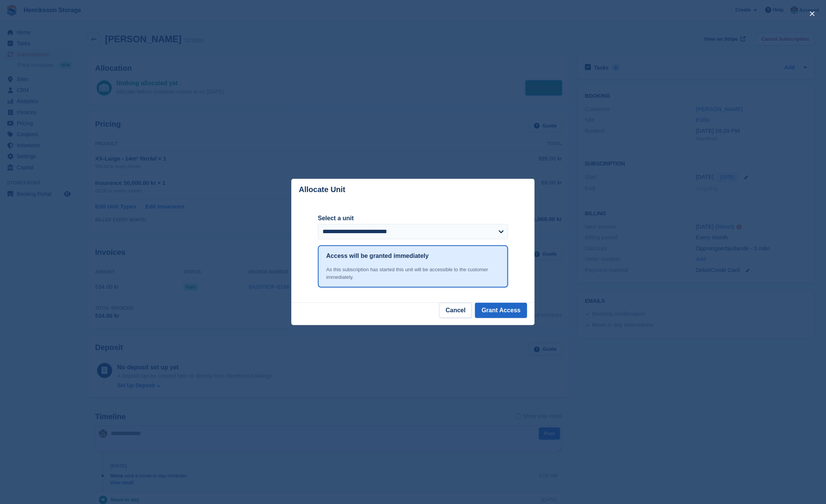 This screenshot has height=504, width=826. Describe the element at coordinates (413, 274) in the screenshot. I see `div: As this subscription has started this unit will be accessible to the customer immediately.` at that location.